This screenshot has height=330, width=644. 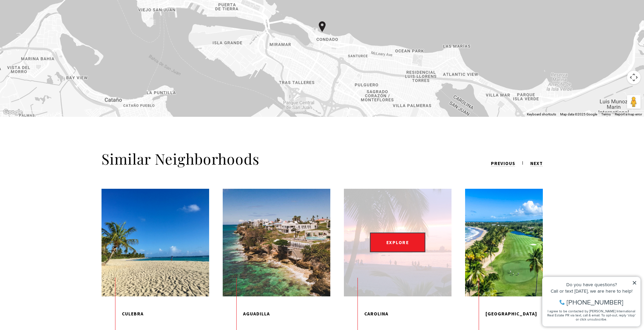 I want to click on div: Do you have questions?, so click(x=53, y=17).